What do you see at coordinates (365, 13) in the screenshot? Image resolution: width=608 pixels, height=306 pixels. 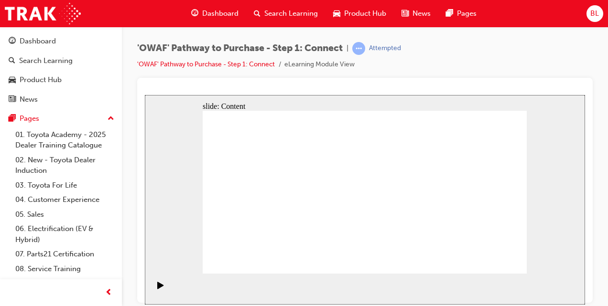 I see `span: Product Hub` at bounding box center [365, 13].